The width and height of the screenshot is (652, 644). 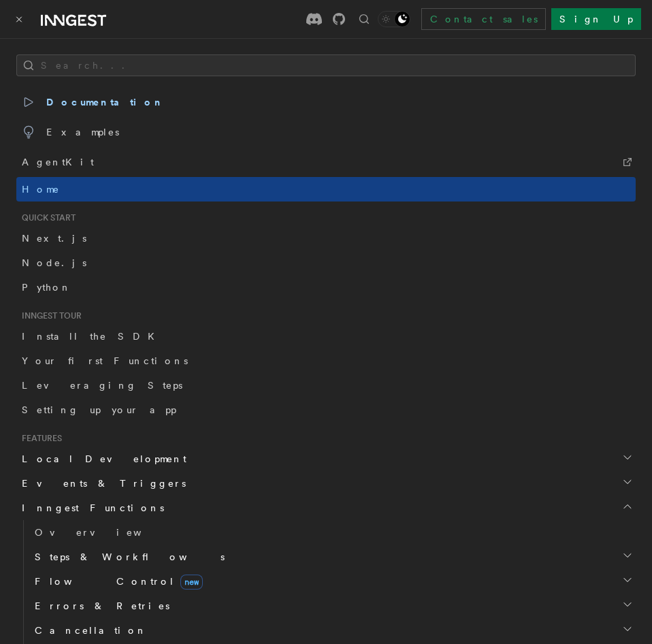 What do you see at coordinates (116, 581) in the screenshot?
I see `span: Flow Control` at bounding box center [116, 581].